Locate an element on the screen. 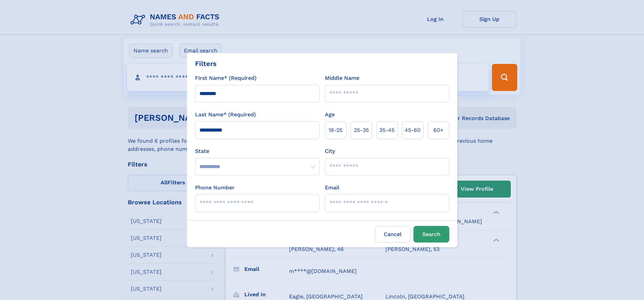 The image size is (644, 300). label: State is located at coordinates (257, 151).